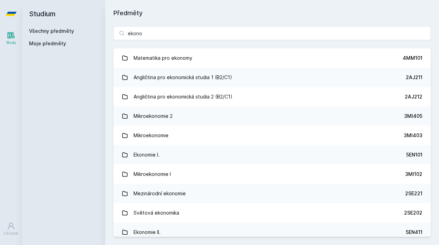 The width and height of the screenshot is (439, 245). What do you see at coordinates (47, 44) in the screenshot?
I see `span: Moje předměty` at bounding box center [47, 44].